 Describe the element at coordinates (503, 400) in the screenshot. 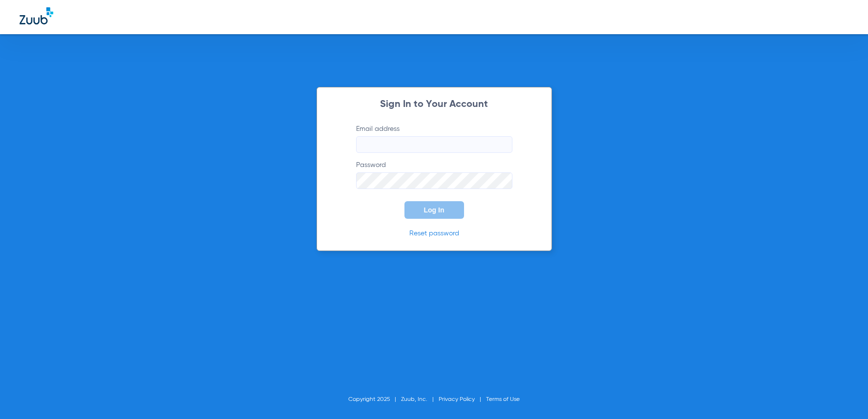

I see `a: Terms of Use` at that location.